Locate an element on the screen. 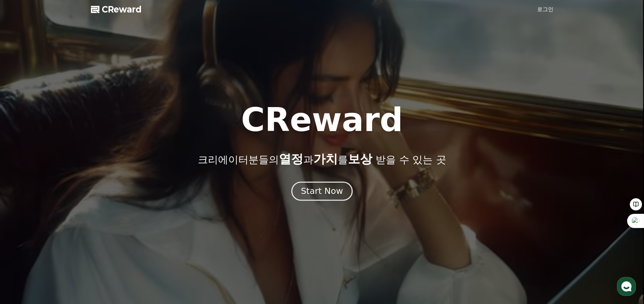  a: CReward is located at coordinates (117, 9).